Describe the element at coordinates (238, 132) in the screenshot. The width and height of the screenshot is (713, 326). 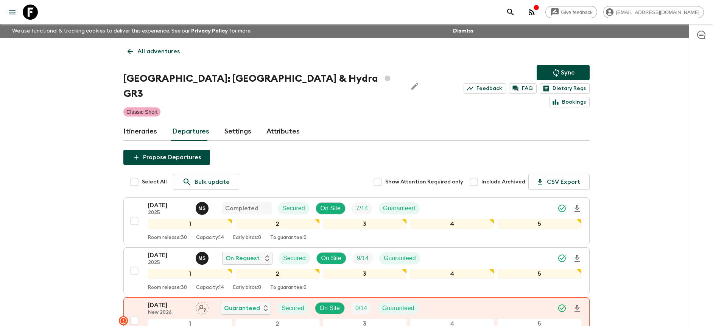
I see `a: Settings` at that location.